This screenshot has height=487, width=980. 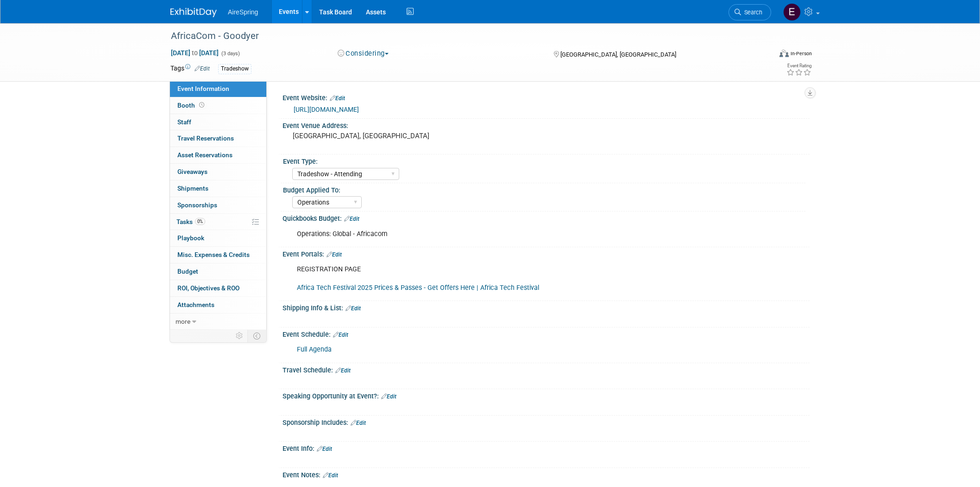 What do you see at coordinates (185, 122) in the screenshot?
I see `span: Staff` at bounding box center [185, 122].